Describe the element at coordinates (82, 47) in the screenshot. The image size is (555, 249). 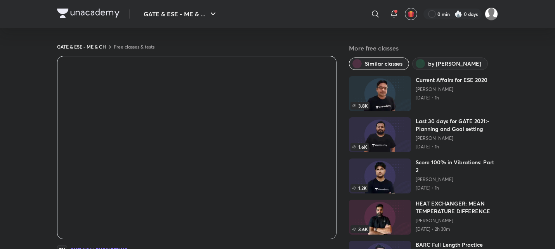
I see `a: GATE & ESE - ME & CH` at that location.